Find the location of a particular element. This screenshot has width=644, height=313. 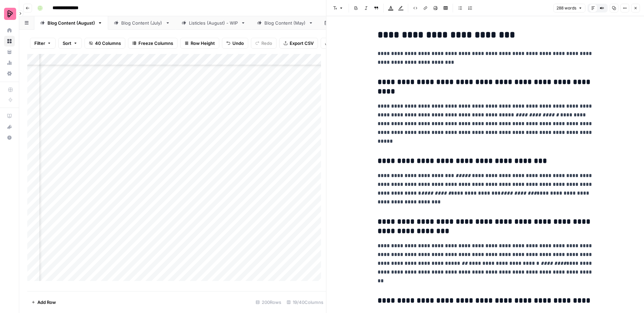

button: What's new? is located at coordinates (10, 127).